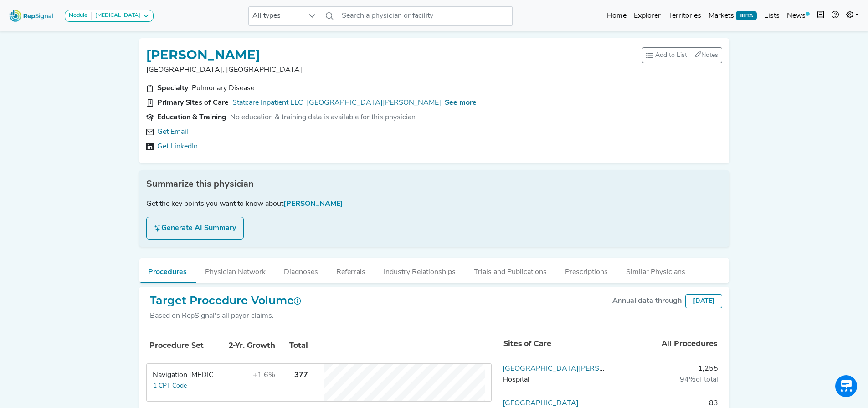  Describe the element at coordinates (706, 55) in the screenshot. I see `button: Notes` at that location.